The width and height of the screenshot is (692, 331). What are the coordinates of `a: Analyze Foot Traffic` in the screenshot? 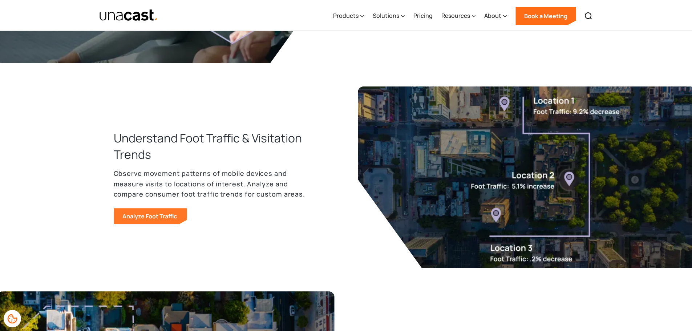 It's located at (150, 216).